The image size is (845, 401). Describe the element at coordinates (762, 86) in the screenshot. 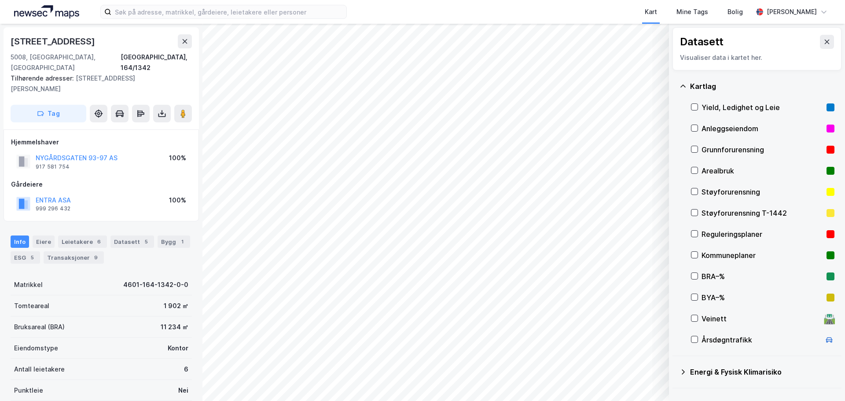

I see `div: Kartlag` at that location.